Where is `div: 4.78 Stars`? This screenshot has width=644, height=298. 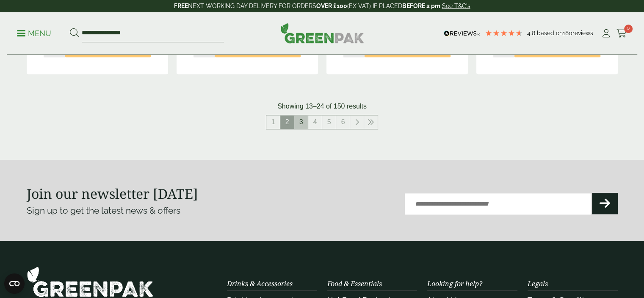
div: 4.78 Stars is located at coordinates (504, 33).